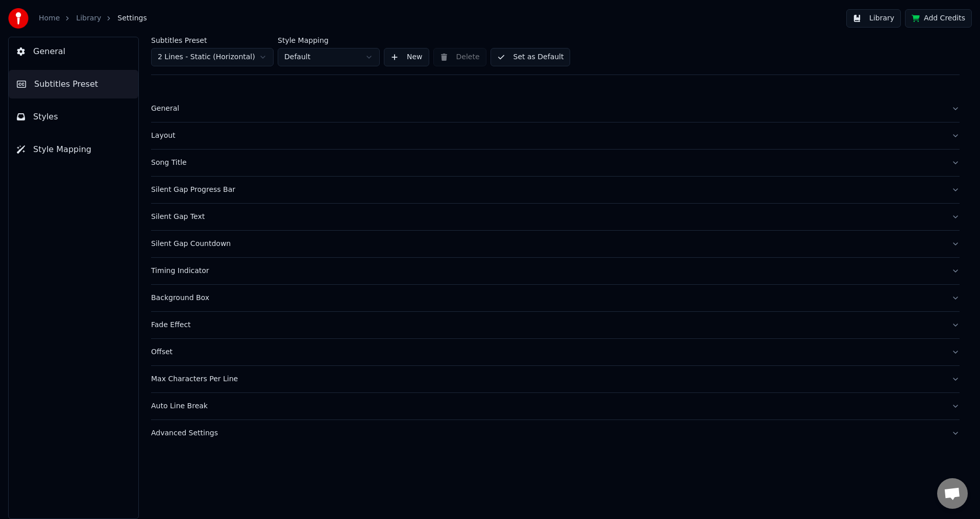 The width and height of the screenshot is (980, 519). What do you see at coordinates (547, 407) in the screenshot?
I see `div: Auto Line Break` at bounding box center [547, 407].